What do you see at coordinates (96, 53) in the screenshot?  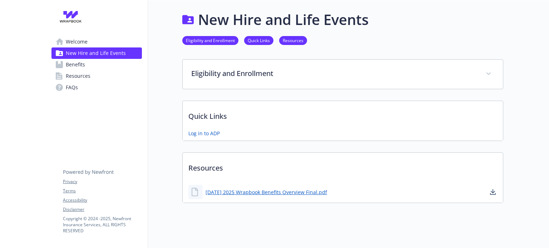 I see `span: New Hire and Life Events` at bounding box center [96, 53].